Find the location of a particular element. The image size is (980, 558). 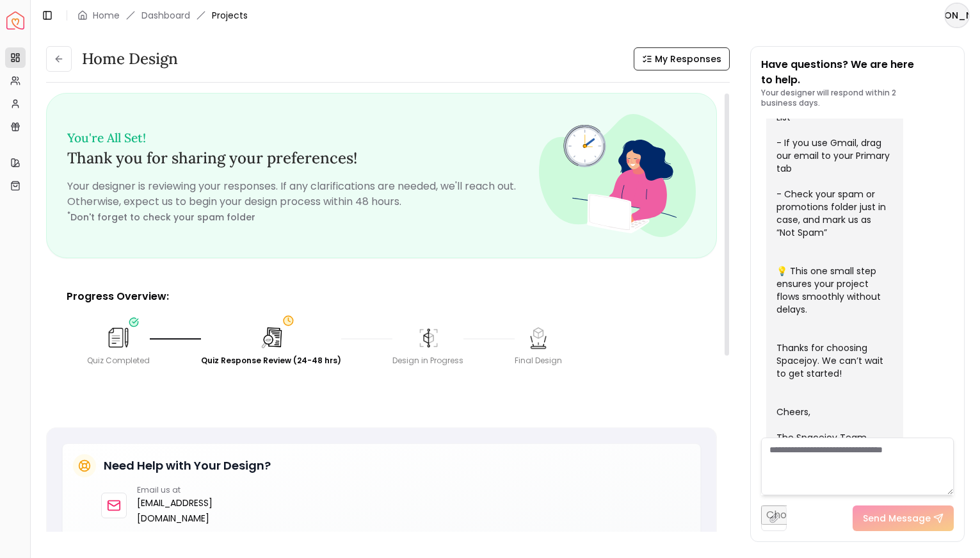

img: Final Design is located at coordinates (538, 337).